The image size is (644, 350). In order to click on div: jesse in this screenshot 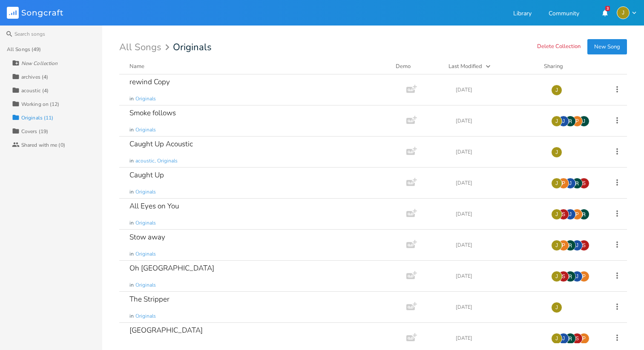, I will do `click(584, 121)`.